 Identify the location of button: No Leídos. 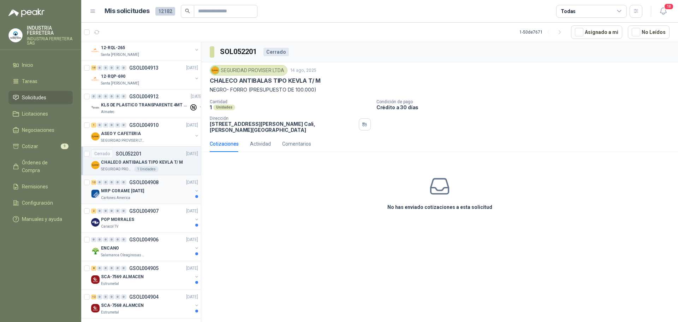
(649, 32).